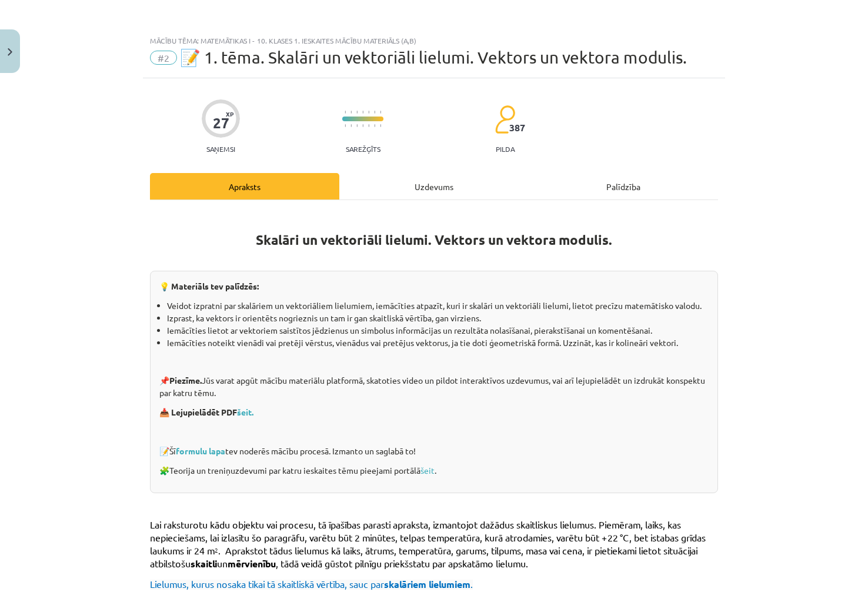  Describe the element at coordinates (505, 149) in the screenshot. I see `p: pilda` at that location.